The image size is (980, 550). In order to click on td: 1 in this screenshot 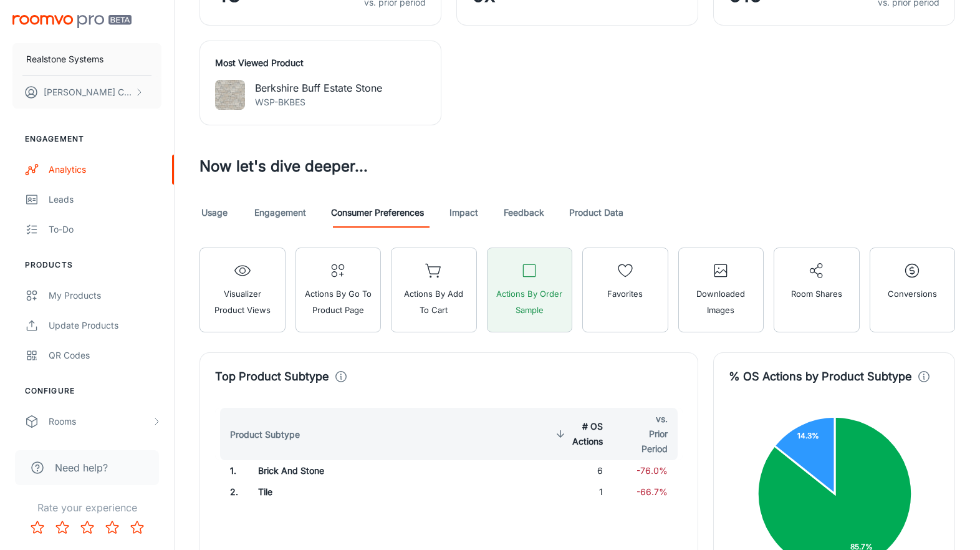, I will do `click(577, 492)`.